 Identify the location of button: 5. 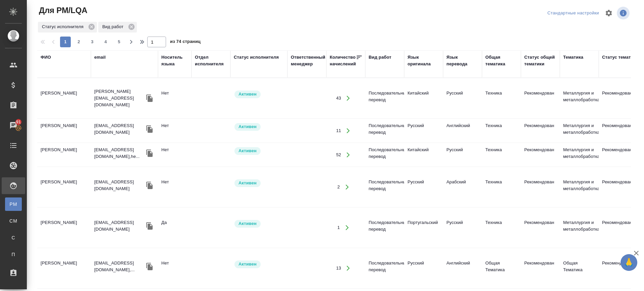
(119, 42).